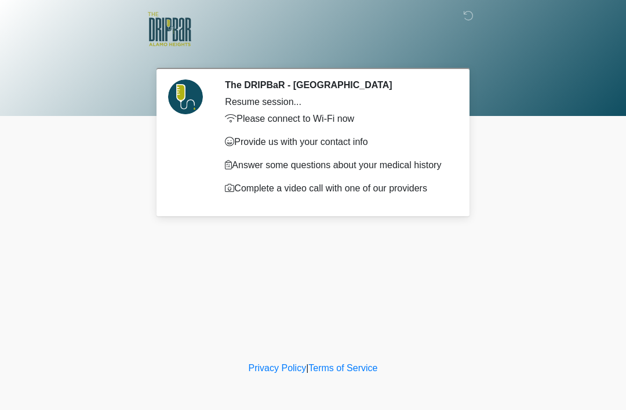 The height and width of the screenshot is (410, 626). Describe the element at coordinates (186, 97) in the screenshot. I see `img: Agent Avatar` at that location.